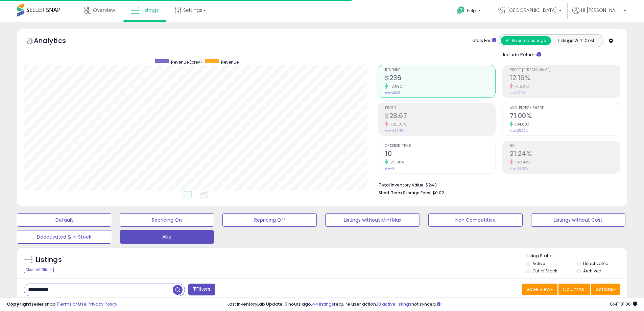  What do you see at coordinates (392, 92) in the screenshot?
I see `small: Prev: $209` at bounding box center [392, 92].